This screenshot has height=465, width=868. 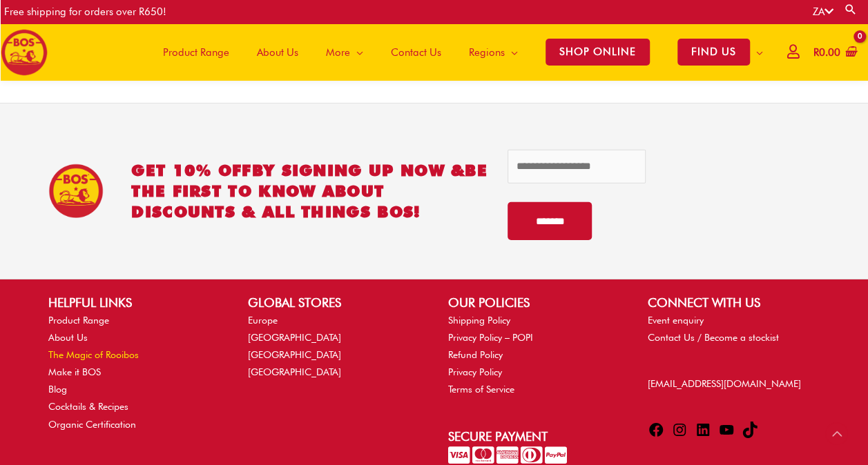 What do you see at coordinates (475, 355) in the screenshot?
I see `a: Refund Policy` at bounding box center [475, 355].